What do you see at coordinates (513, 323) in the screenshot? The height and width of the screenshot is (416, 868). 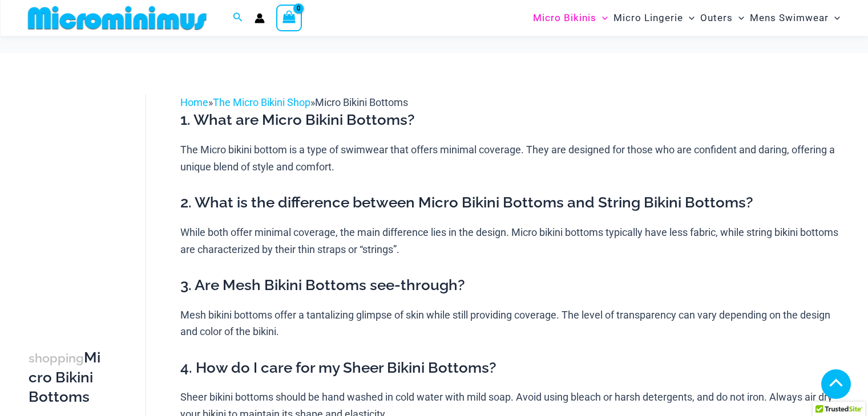 I see `p: Mesh bikini bottoms offer a tantalizing glimpse of skin while still providing coverage. The level...` at bounding box center [513, 323].